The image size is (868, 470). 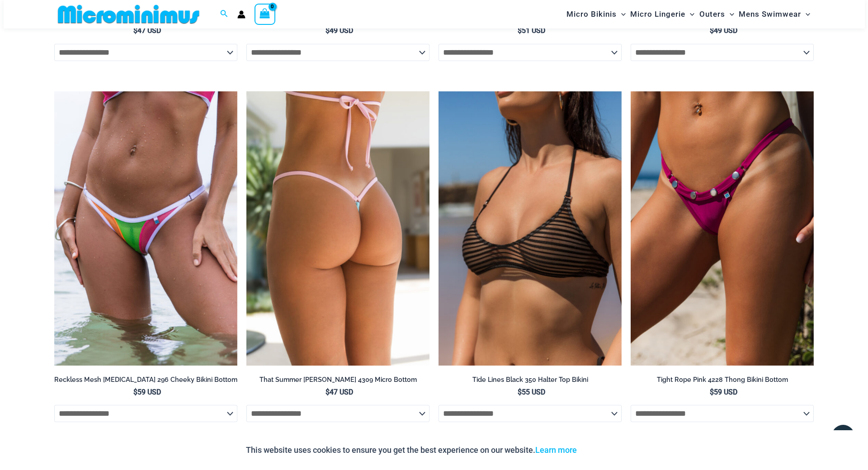 What do you see at coordinates (530, 382) in the screenshot?
I see `a: Tide Lines Black 350 Halter Top Bikini` at bounding box center [530, 382].